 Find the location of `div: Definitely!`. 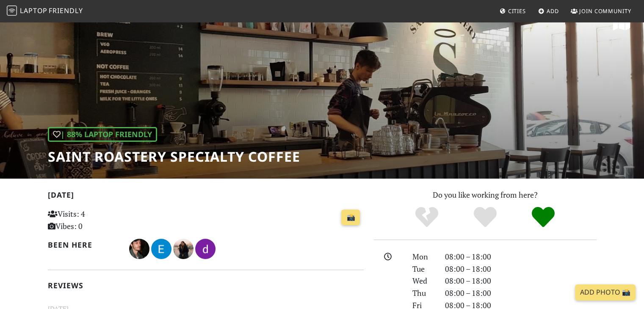

div: Definitely! is located at coordinates (543, 217).